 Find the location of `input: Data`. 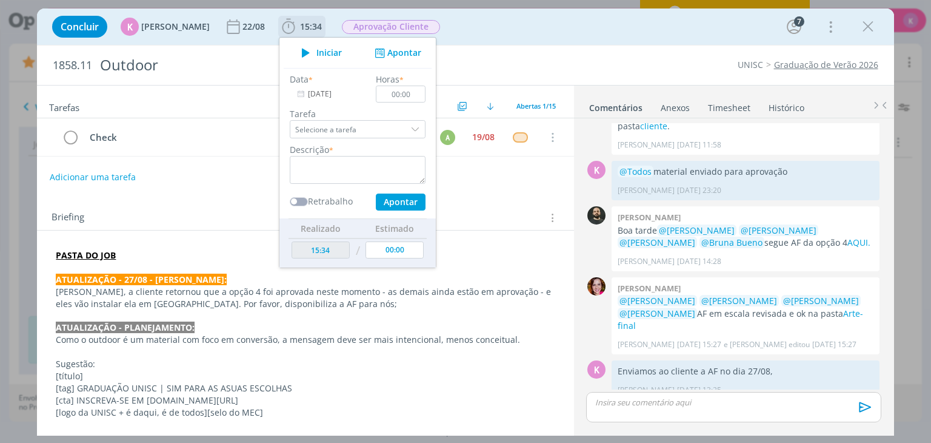

input: Data is located at coordinates (327, 94).